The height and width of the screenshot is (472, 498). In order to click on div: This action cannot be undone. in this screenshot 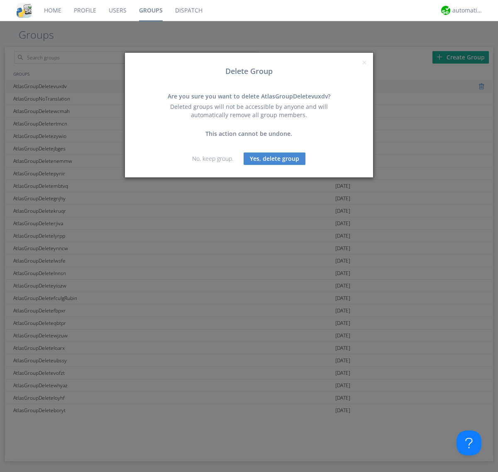, I will do `click(249, 134)`.